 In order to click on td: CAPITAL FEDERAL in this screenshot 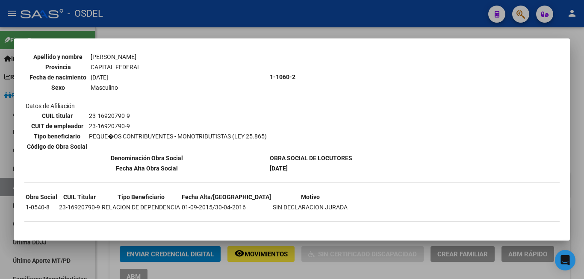, I will do `click(119, 67)`.